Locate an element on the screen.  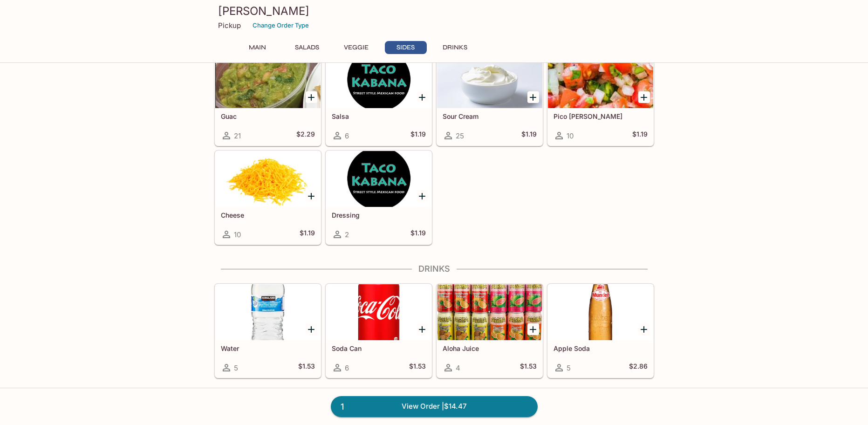
a: Cheese10$1.19 is located at coordinates (268, 198).